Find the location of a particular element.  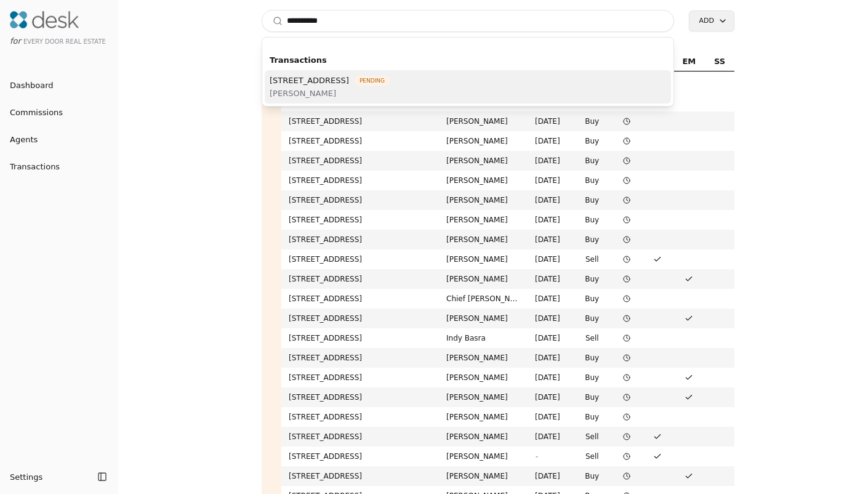

span: Every Door Real Estate is located at coordinates (64, 41).